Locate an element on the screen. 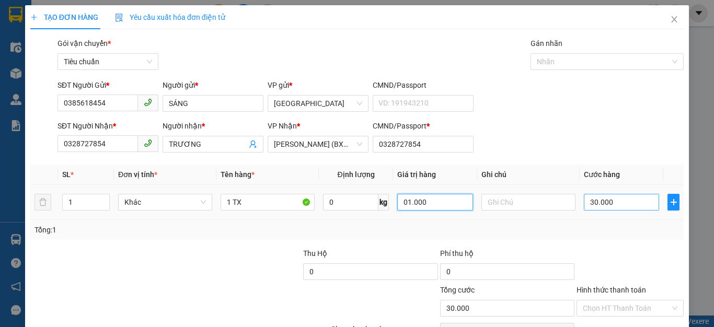 Image resolution: width=714 pixels, height=327 pixels. img: icon is located at coordinates (119, 18).